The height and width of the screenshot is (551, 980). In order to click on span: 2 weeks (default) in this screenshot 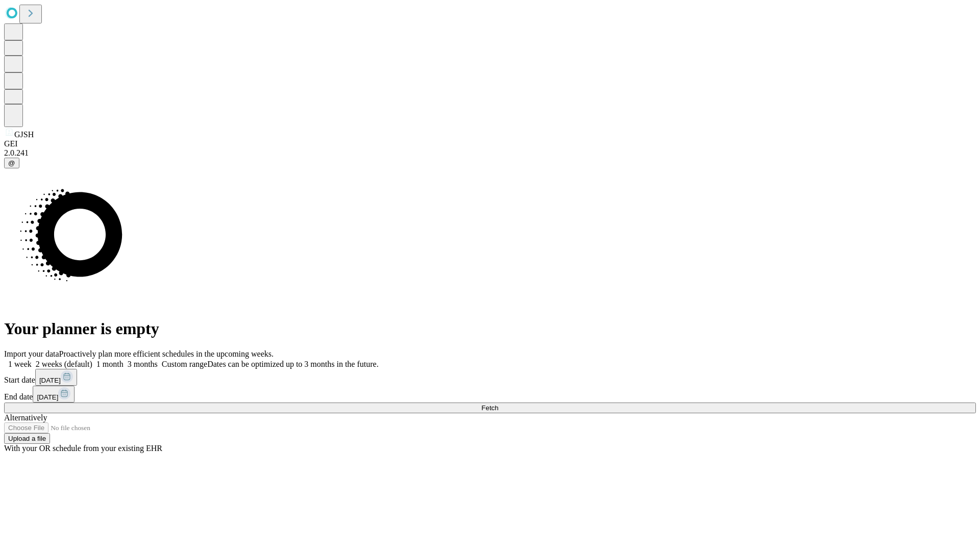, I will do `click(64, 364)`.